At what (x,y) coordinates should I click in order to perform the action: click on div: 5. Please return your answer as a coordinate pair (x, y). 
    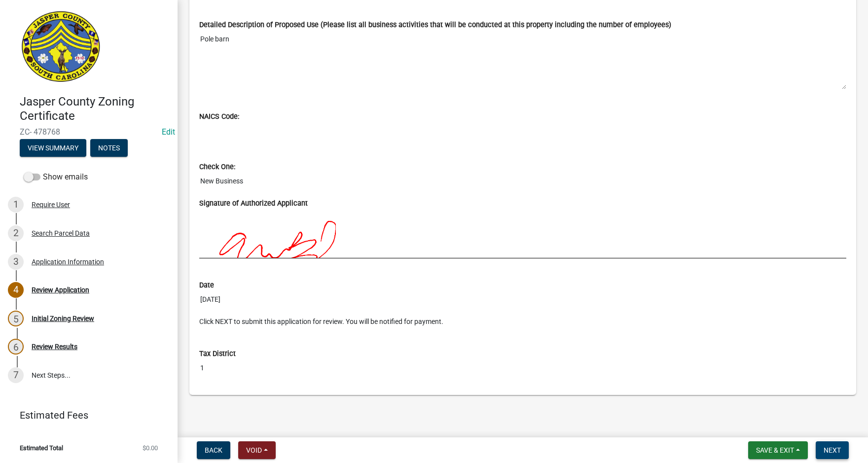
    Looking at the image, I should click on (16, 319).